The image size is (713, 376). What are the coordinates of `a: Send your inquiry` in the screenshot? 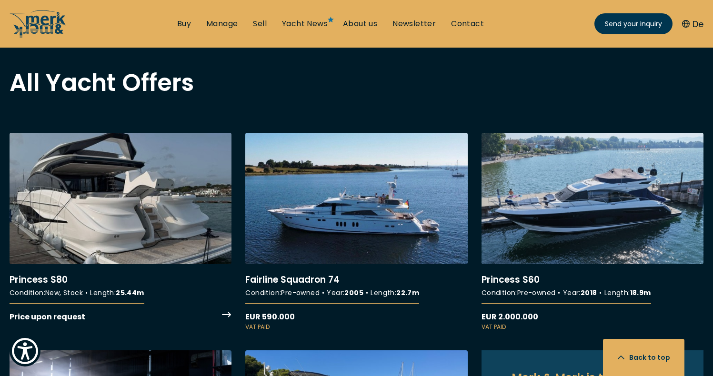 It's located at (634, 24).